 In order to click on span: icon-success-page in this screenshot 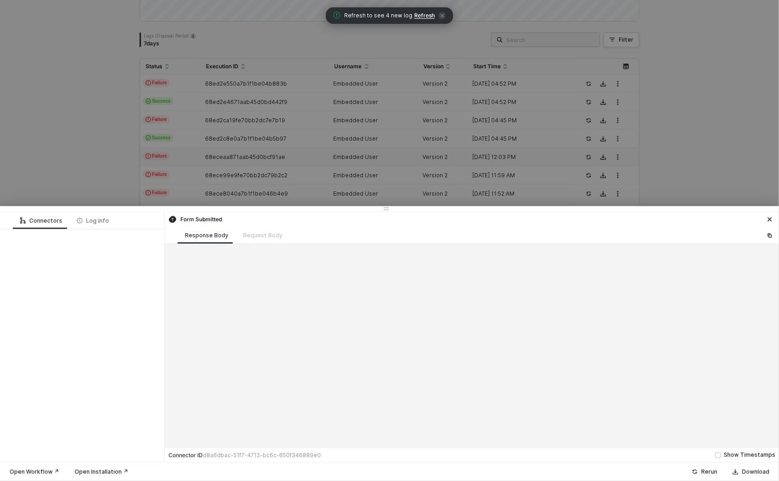, I will do `click(695, 471)`.